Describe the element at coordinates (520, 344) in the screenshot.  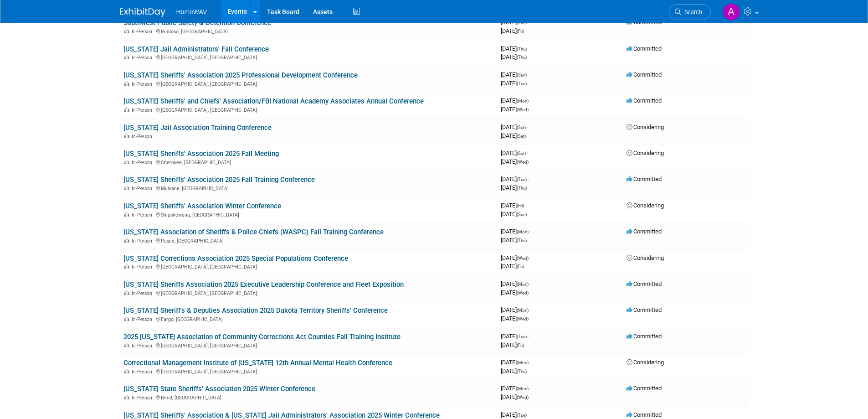
I see `span: (Fri)` at that location.